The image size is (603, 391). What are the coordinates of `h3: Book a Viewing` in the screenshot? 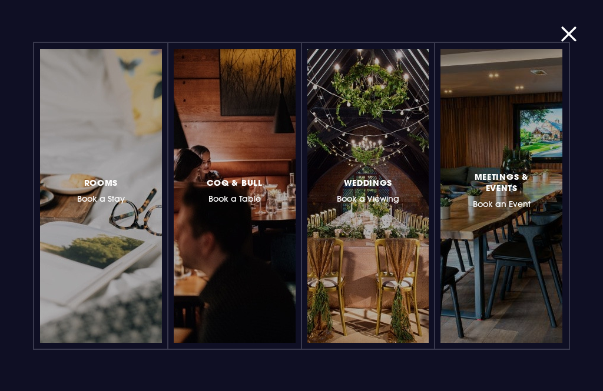 It's located at (368, 189).